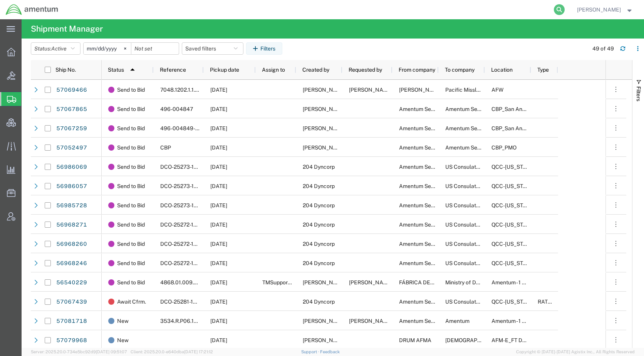 This screenshot has height=356, width=644. I want to click on img: arrow-dropup.svg, so click(133, 70).